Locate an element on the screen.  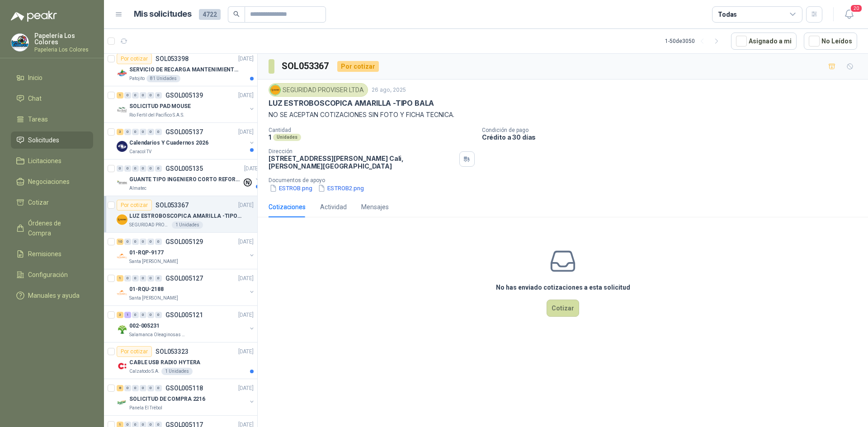
span: Cotizar is located at coordinates (38, 203).